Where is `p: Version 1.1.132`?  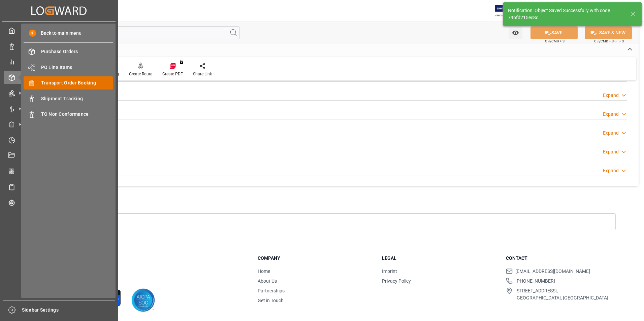
p: Version 1.1.132 is located at coordinates (142, 280).